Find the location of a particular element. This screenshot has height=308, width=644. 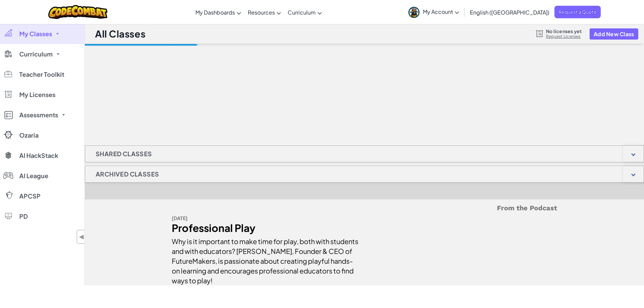

img: avatar is located at coordinates (414, 12).